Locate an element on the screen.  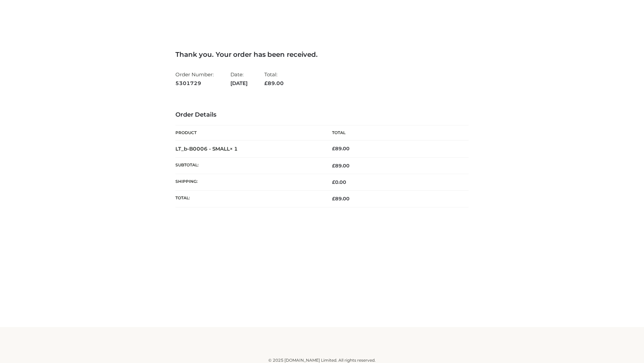
th: Total is located at coordinates (395, 133).